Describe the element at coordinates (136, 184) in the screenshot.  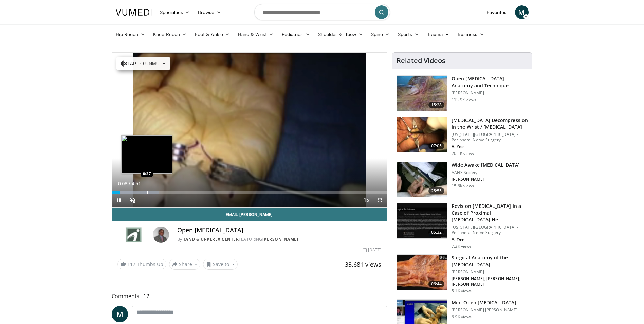
I see `span: 4:51` at that location.